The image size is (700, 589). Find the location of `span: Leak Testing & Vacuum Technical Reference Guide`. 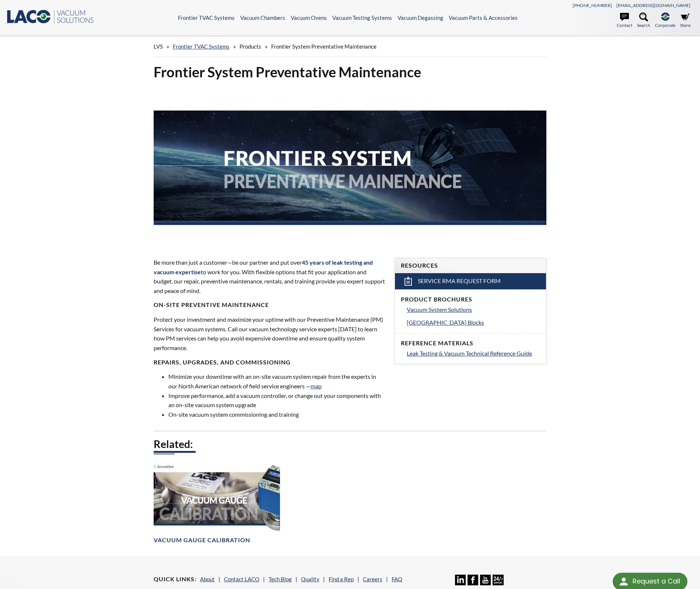

span: Leak Testing & Vacuum Technical Reference Guide is located at coordinates (470, 353).